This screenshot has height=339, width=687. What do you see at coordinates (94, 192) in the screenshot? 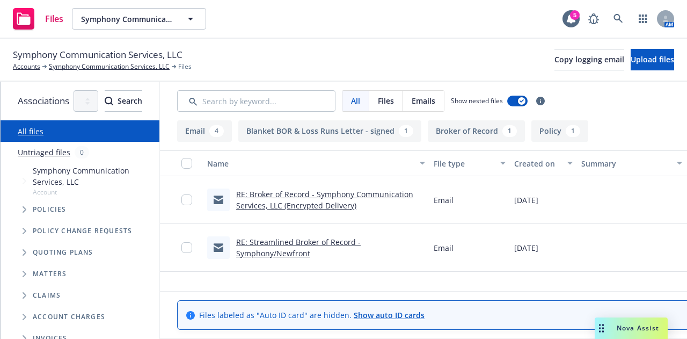
I see `span: Account` at bounding box center [94, 192].